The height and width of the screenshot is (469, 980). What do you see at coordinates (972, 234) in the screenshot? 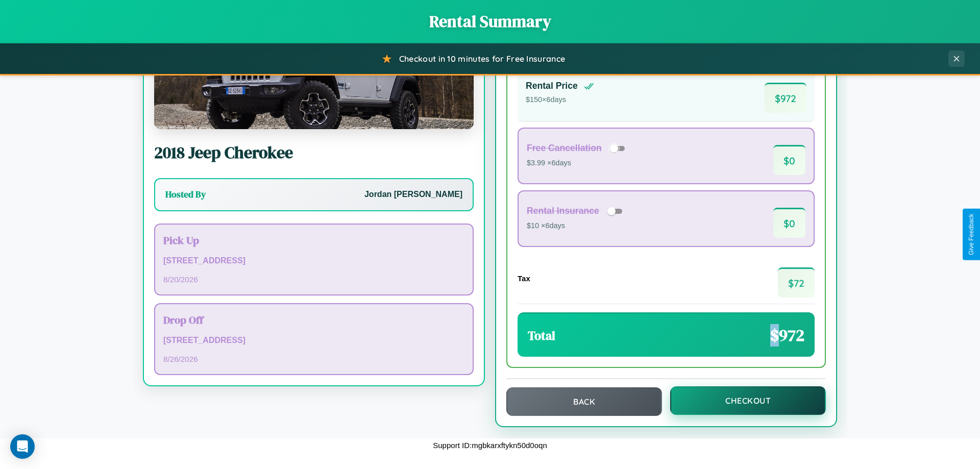
I see `div: Give Feedback` at bounding box center [972, 234].